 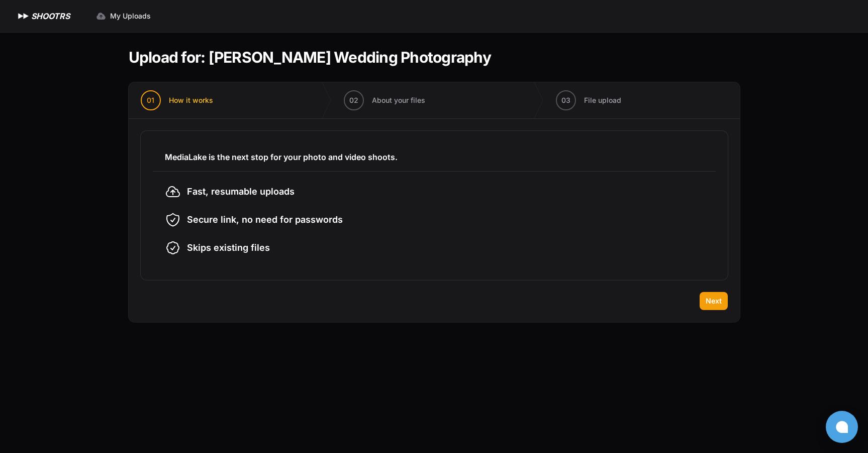 I want to click on span: 01, so click(x=150, y=100).